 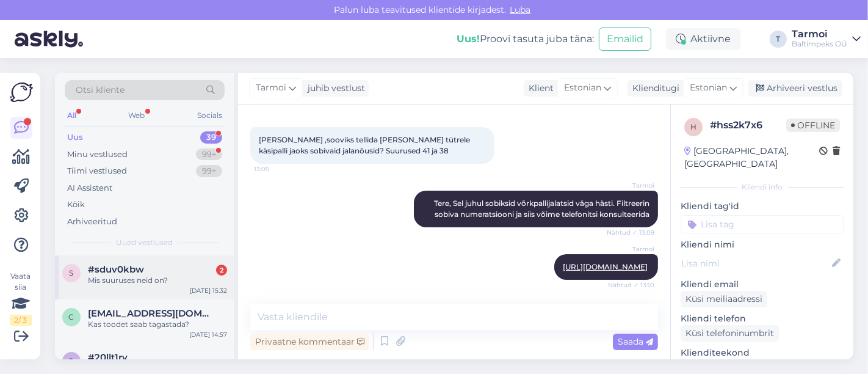 I want to click on span: celenasangernebo@gmail.com, so click(x=152, y=314).